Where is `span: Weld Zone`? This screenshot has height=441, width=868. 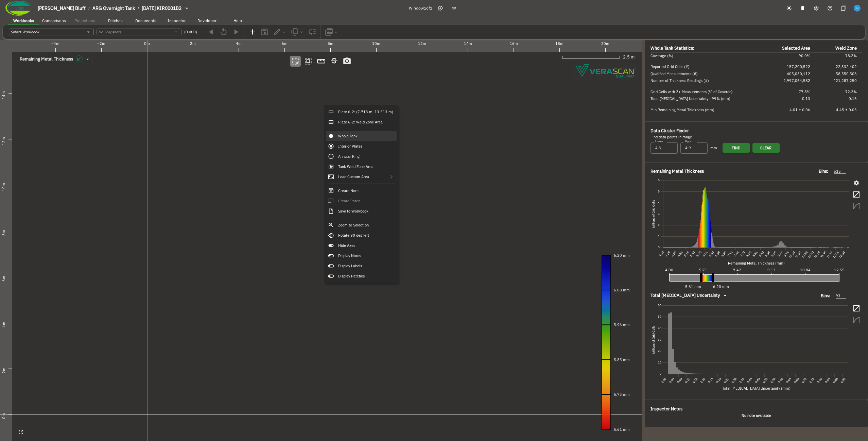 span: Weld Zone is located at coordinates (846, 48).